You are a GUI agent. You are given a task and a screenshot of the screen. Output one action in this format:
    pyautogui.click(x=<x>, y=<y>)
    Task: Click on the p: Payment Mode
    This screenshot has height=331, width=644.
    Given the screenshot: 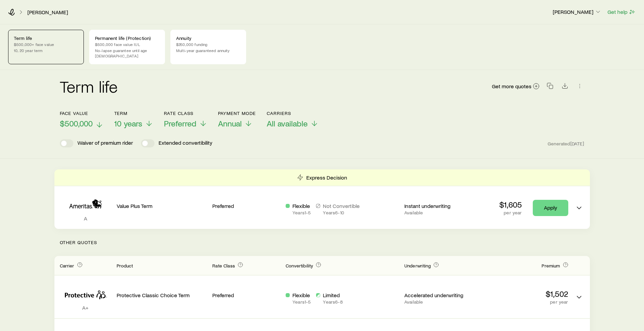 What is the action you would take?
    pyautogui.click(x=237, y=113)
    